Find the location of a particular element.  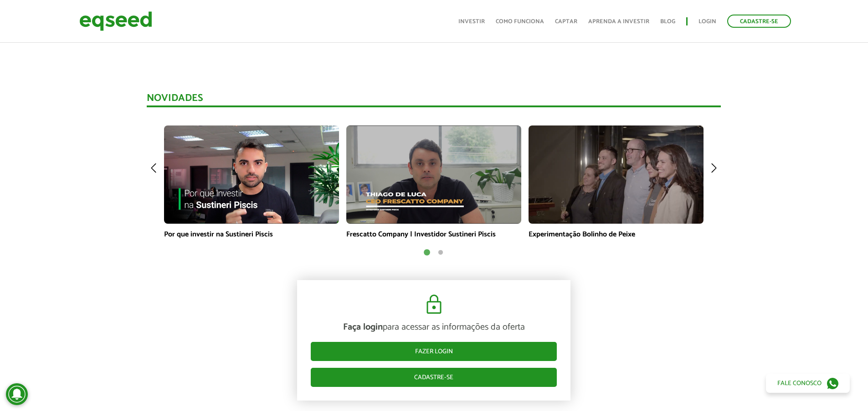

button: 1 of 2 is located at coordinates (427, 253).